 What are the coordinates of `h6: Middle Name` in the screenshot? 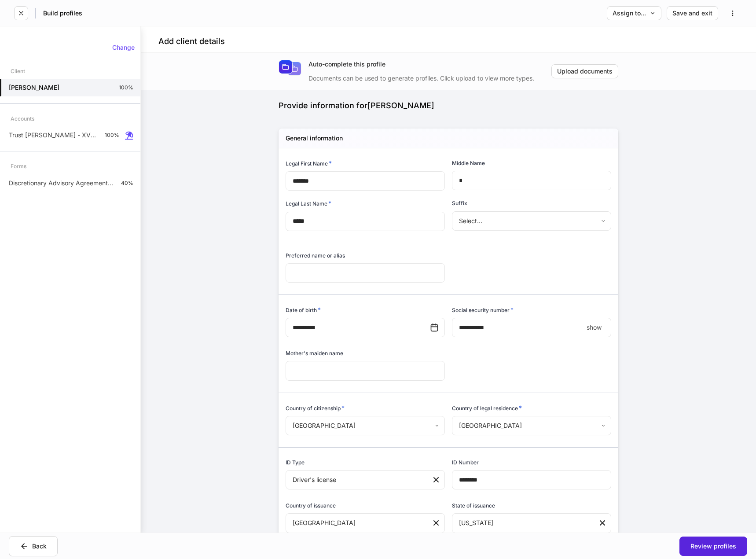 It's located at (468, 163).